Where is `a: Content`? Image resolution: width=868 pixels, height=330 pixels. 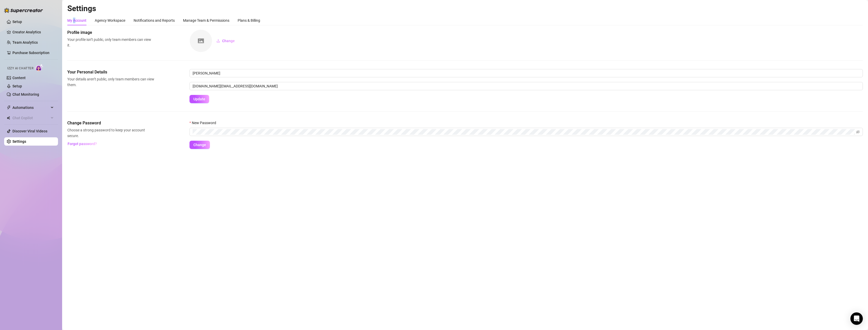 a: Content is located at coordinates (19, 78).